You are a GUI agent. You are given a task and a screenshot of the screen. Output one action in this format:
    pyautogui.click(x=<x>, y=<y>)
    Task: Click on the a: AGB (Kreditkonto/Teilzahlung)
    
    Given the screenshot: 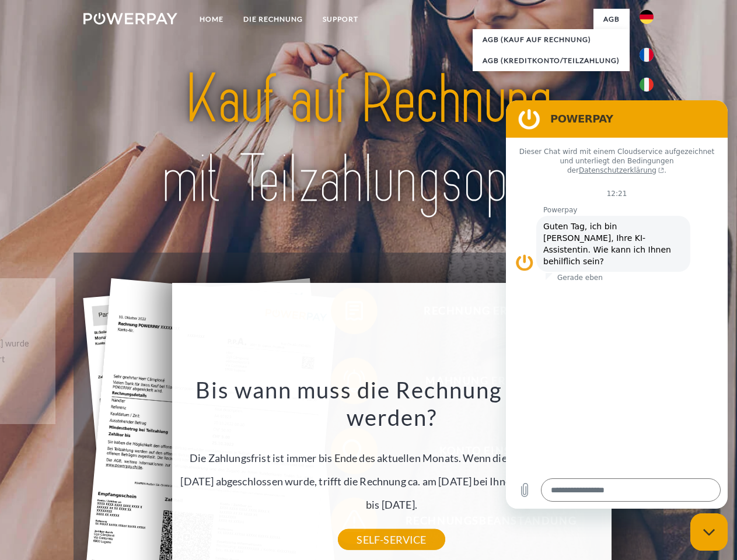 What is the action you would take?
    pyautogui.click(x=551, y=61)
    